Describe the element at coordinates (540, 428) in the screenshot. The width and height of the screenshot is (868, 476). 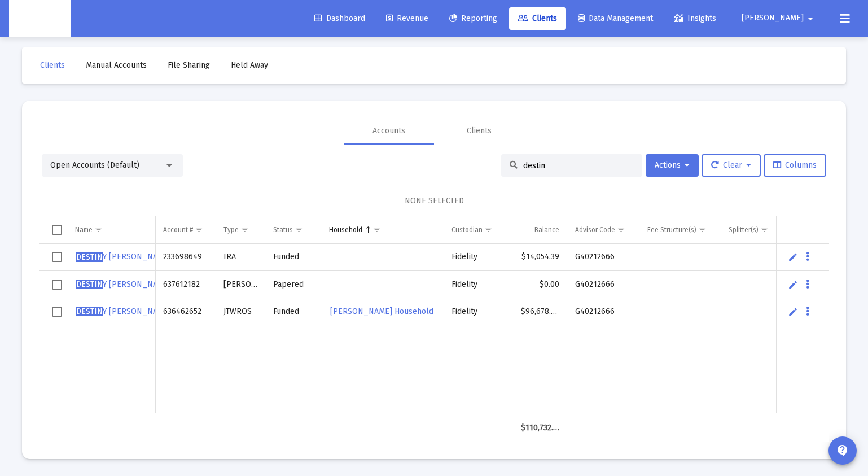
I see `div: $110,732.85` at that location.